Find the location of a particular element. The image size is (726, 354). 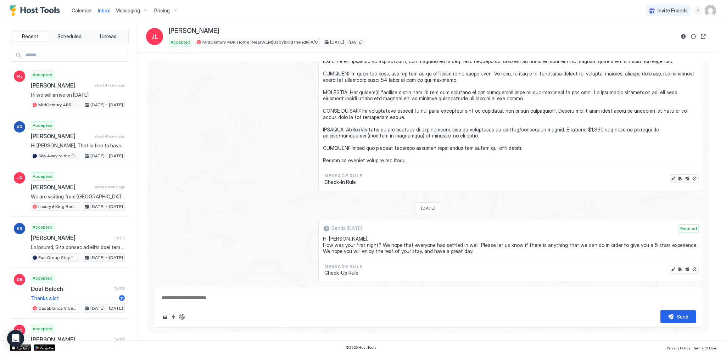

span: © 2025 Host Tools is located at coordinates (361, 347).